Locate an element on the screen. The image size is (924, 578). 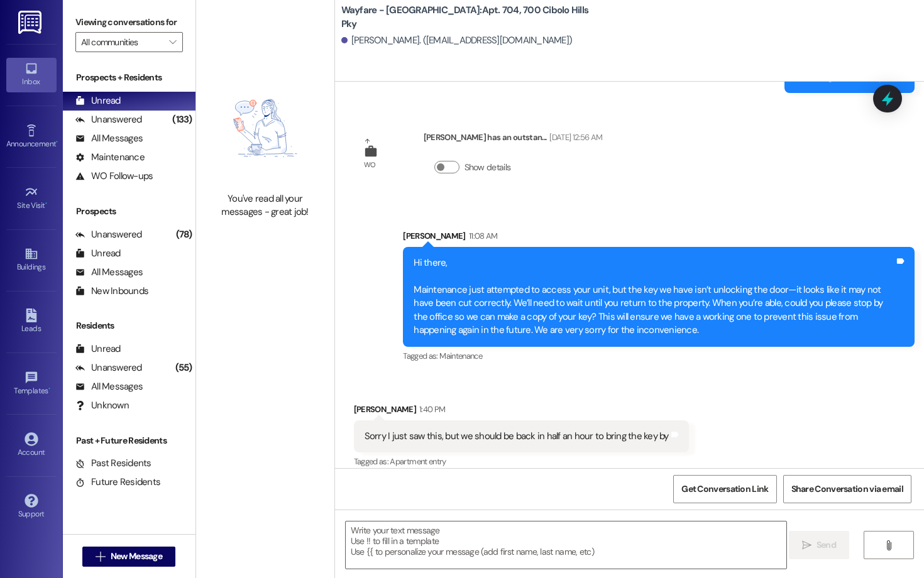
a: Support is located at coordinates (31, 507).